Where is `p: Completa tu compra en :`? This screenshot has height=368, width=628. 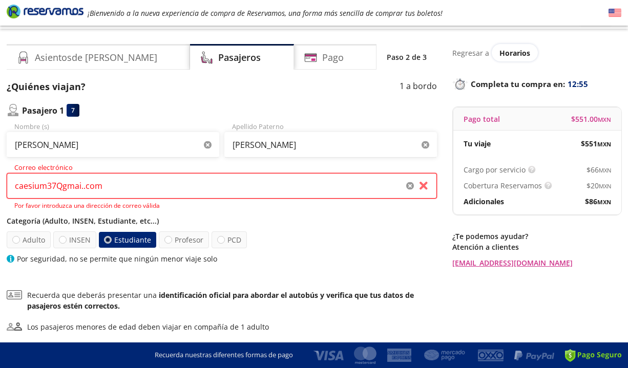
p: Completa tu compra en : is located at coordinates (537, 84).